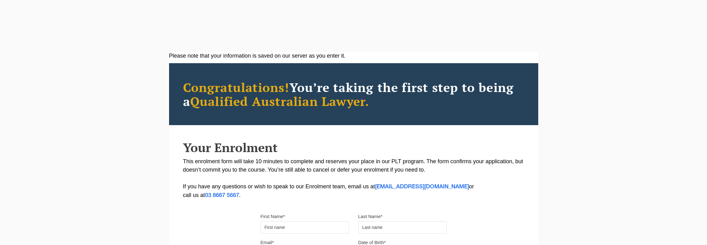 The width and height of the screenshot is (707, 245). What do you see at coordinates (354, 94) in the screenshot?
I see `h2: You’re taking the first step to being a` at bounding box center [354, 94].